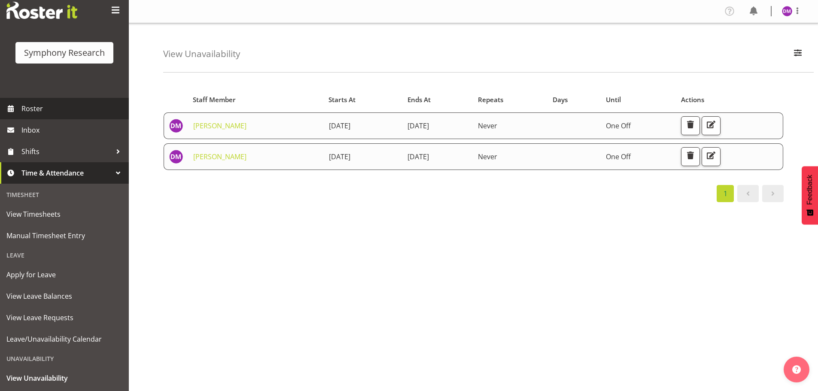 The image size is (818, 391). What do you see at coordinates (64, 339) in the screenshot?
I see `span: Leave/Unavailability Calendar` at bounding box center [64, 339].